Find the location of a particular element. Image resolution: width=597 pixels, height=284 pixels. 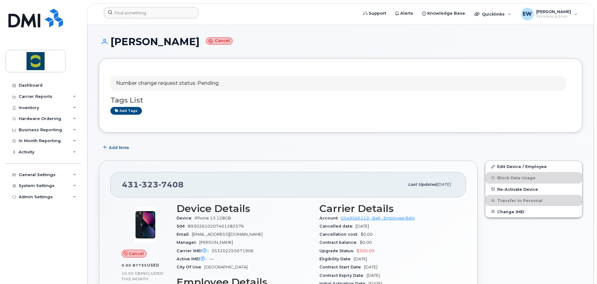

span: Re-Activate Device is located at coordinates (518, 189).